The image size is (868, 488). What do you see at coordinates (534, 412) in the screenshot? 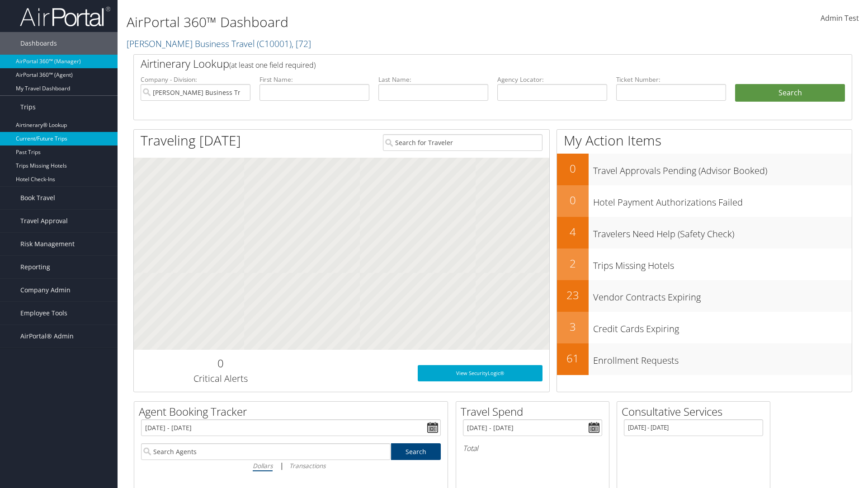
I see `h2: Travel Spend` at bounding box center [534, 412].